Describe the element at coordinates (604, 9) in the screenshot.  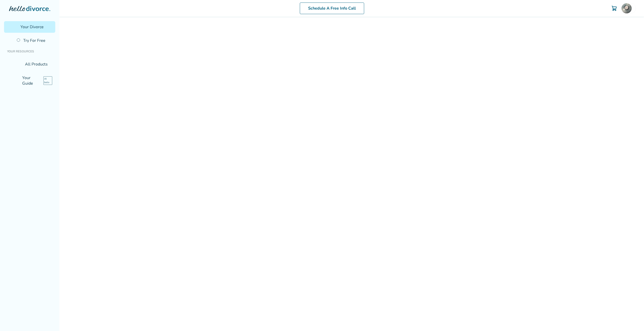
I see `a: help` at that location.